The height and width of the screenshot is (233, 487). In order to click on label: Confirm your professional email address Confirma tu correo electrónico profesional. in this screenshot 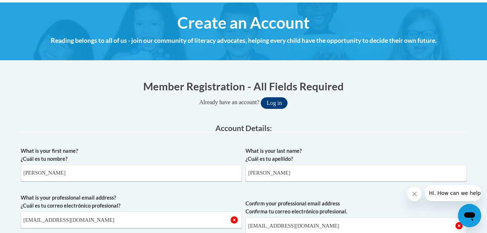, I will do `click(356, 208)`.